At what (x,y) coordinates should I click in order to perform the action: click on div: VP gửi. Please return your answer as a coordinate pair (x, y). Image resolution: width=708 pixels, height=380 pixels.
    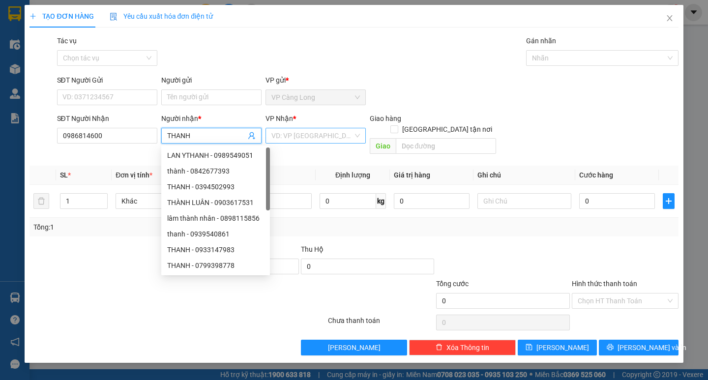
    Looking at the image, I should click on (315, 80).